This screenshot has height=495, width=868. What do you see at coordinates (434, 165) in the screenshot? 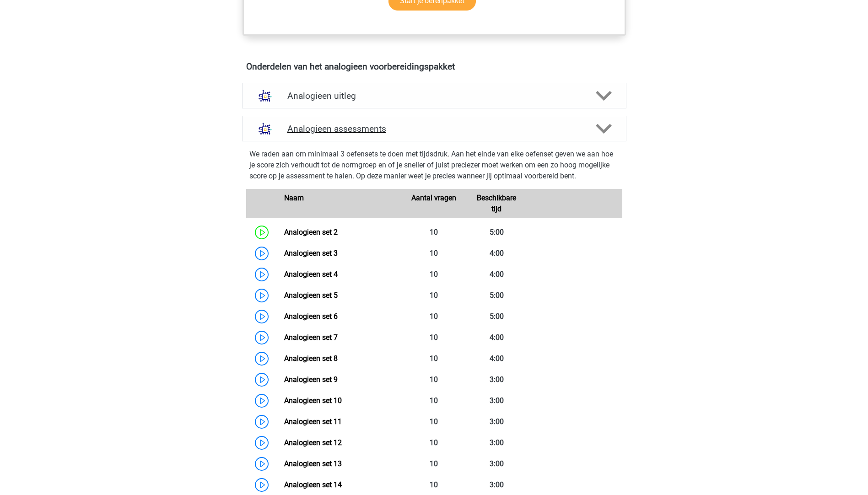
I see `p: We raden aan om minimaal 3 oefensets te doen met tijdsdruk. Aan het einde van elke oefenset geven...` at bounding box center [434, 165].